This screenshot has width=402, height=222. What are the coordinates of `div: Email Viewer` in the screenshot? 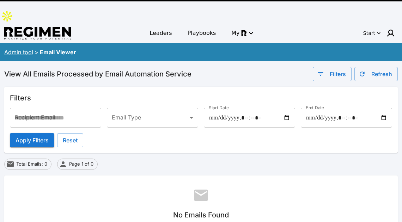 It's located at (58, 52).